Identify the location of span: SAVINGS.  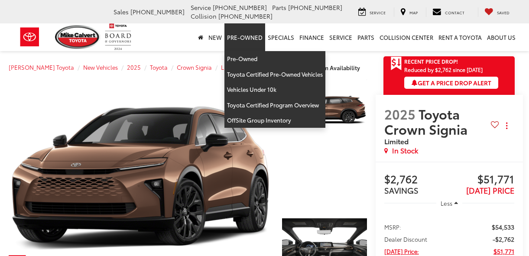
(401, 190).